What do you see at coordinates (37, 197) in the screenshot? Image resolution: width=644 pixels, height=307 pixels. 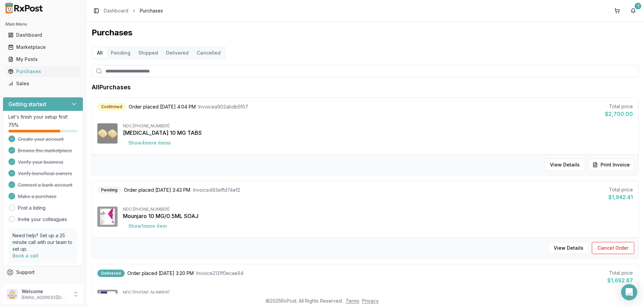 I see `span: Make a purchase` at bounding box center [37, 197].